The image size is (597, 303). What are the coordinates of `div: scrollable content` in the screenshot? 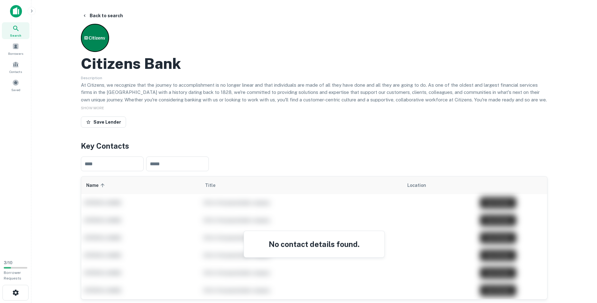 It's located at (314, 238).